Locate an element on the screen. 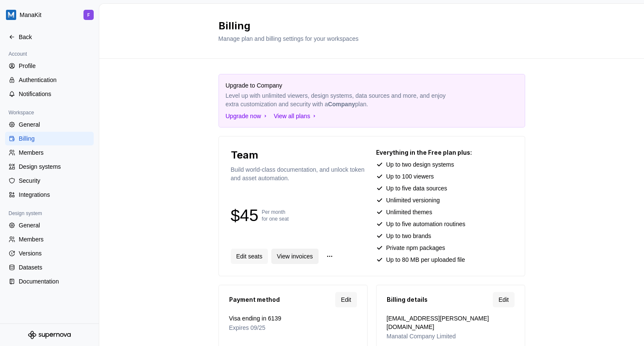 Image resolution: width=644 pixels, height=346 pixels. p: Up to 100 viewers is located at coordinates (410, 177).